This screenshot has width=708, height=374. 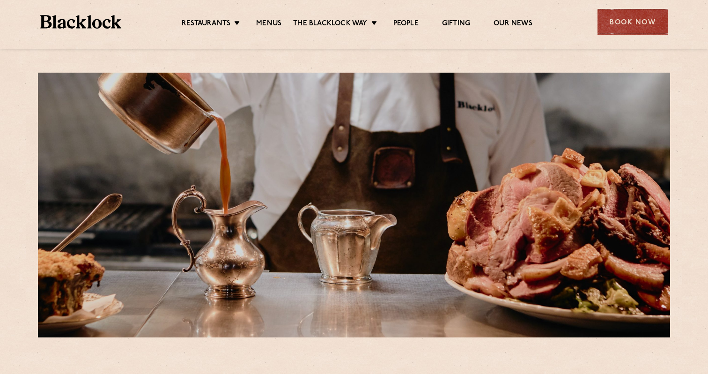 What do you see at coordinates (269, 24) in the screenshot?
I see `a: Menus` at bounding box center [269, 24].